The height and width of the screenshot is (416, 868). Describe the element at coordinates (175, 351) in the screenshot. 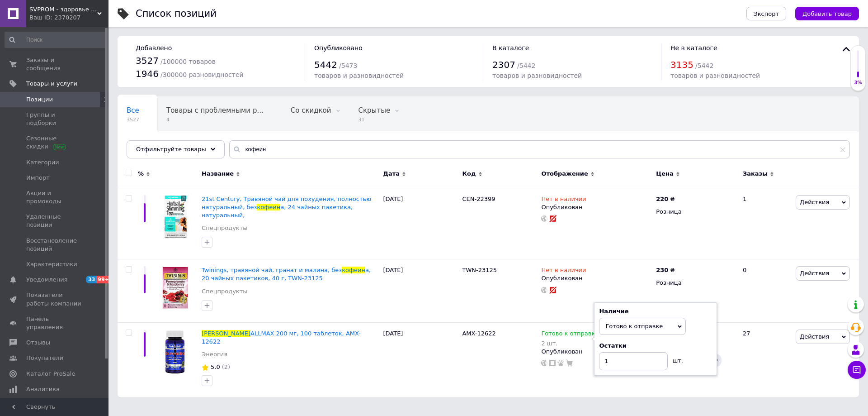

I see `img: Кофеин ALLMAX 200 мг, 100 таблеток, AMX-12622` at that location.